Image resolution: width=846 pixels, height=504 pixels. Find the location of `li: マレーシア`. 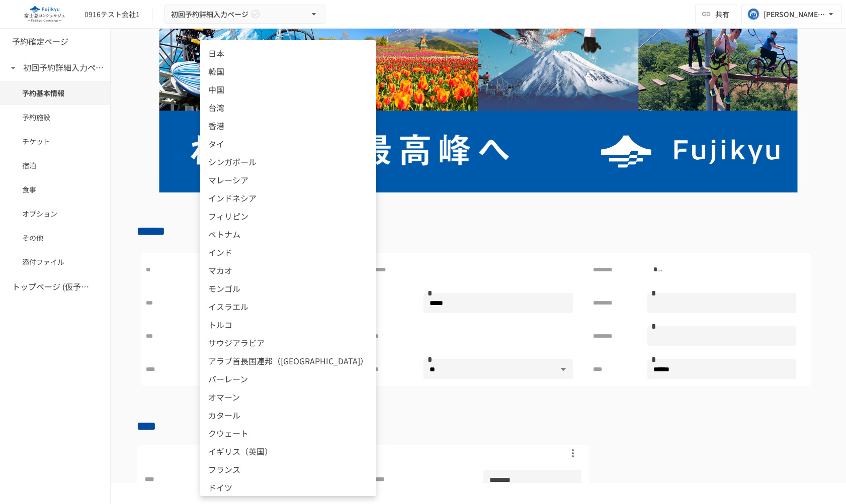

li: マレーシア is located at coordinates (288, 180).